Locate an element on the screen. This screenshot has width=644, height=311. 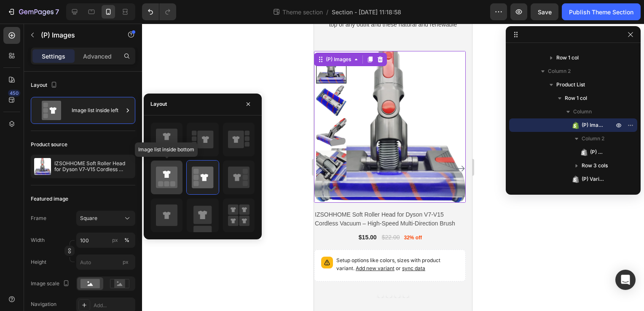
span: sync data is located at coordinates (100, 245).